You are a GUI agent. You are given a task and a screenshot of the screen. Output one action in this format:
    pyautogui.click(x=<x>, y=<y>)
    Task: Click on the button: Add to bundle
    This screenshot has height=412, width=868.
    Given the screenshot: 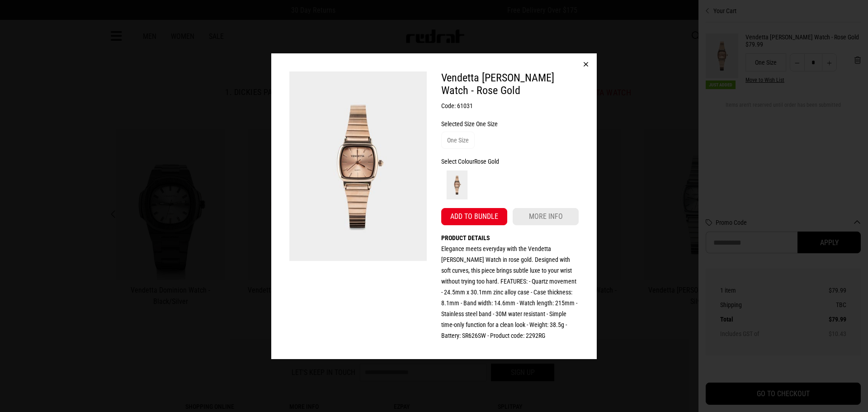 What is the action you would take?
    pyautogui.click(x=474, y=216)
    